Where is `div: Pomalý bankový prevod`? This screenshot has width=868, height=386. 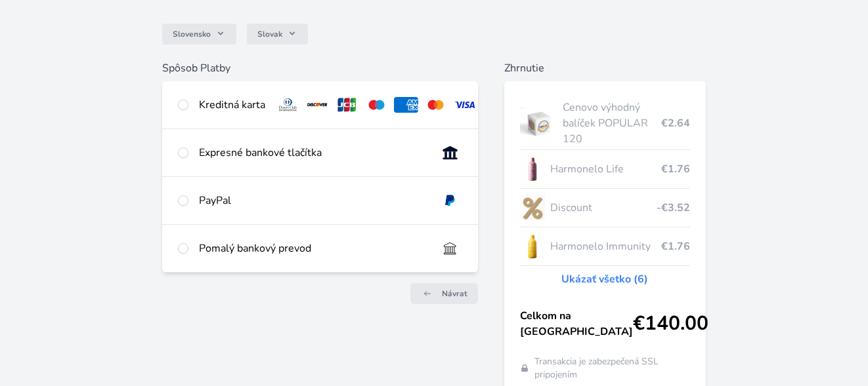 div: Pomalý bankový prevod is located at coordinates (313, 249).